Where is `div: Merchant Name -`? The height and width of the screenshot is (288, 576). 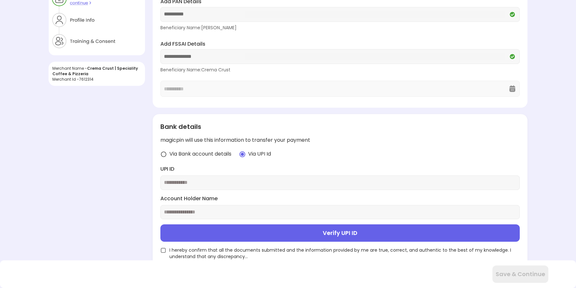
div: Merchant Name - is located at coordinates (97, 71).